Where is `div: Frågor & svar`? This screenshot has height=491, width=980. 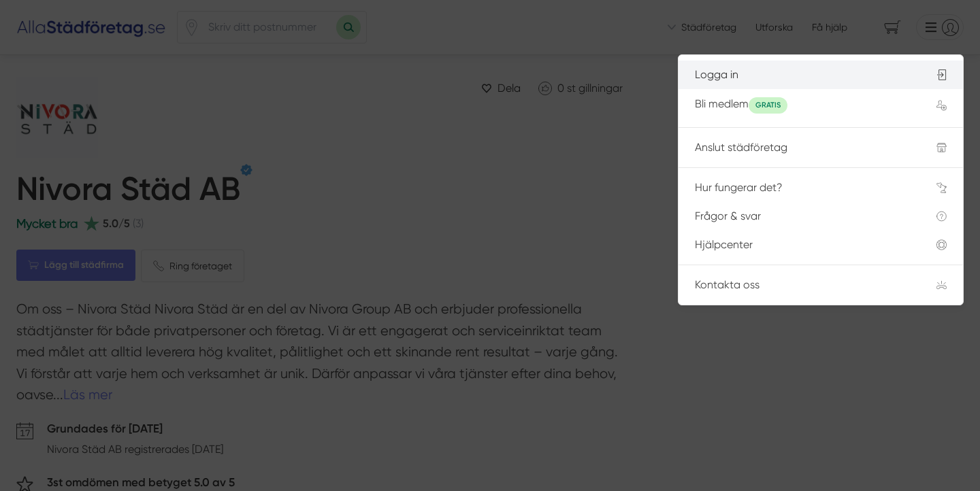
div: Frågor & svar is located at coordinates (799, 217).